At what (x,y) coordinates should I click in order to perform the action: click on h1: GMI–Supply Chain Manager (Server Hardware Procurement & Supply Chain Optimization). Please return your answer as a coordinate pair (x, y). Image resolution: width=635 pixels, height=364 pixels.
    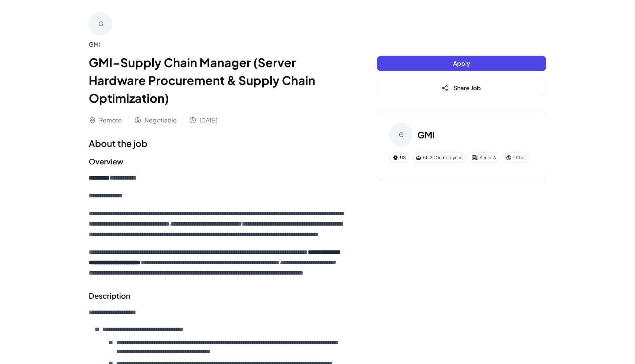
    Looking at the image, I should click on (218, 80).